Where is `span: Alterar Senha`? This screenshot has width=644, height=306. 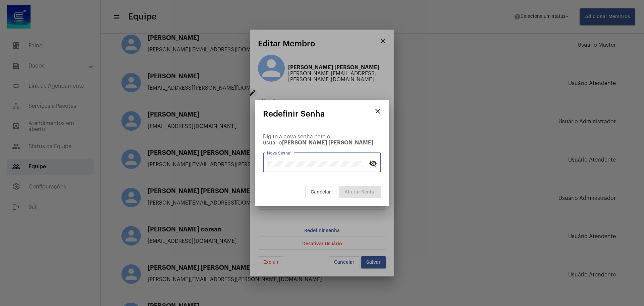 span: Alterar Senha is located at coordinates (360, 192).